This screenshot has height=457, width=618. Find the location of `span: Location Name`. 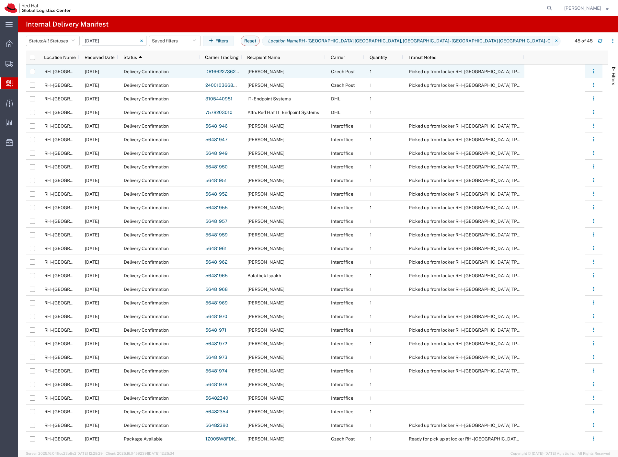

span: Location Name is located at coordinates (60, 57).